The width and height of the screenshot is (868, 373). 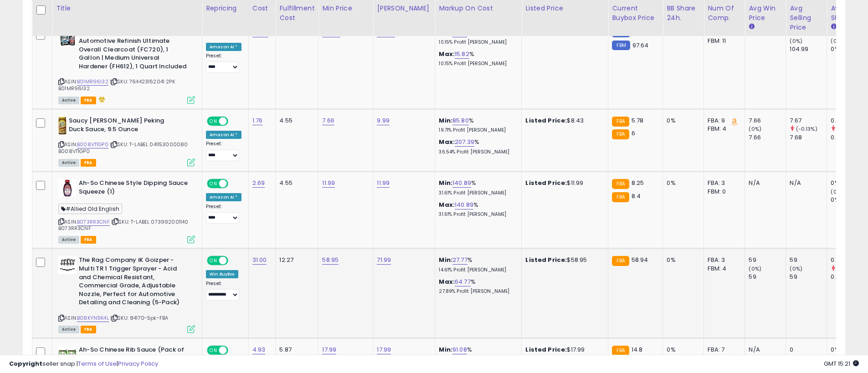 What do you see at coordinates (723, 121) in the screenshot?
I see `div: FBA: 9` at bounding box center [723, 121].